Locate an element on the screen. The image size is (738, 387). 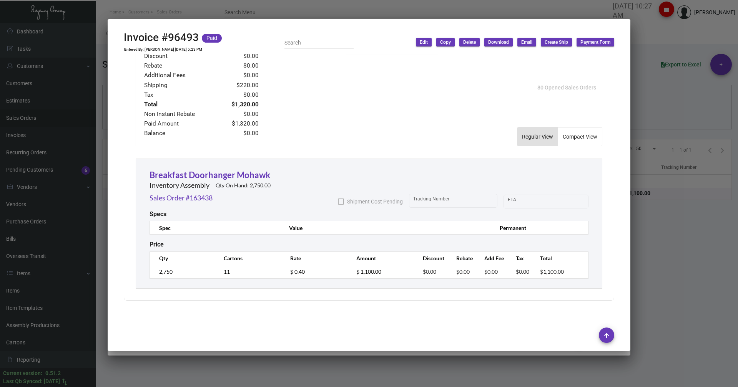
div: 0.51.2 is located at coordinates (53, 374).